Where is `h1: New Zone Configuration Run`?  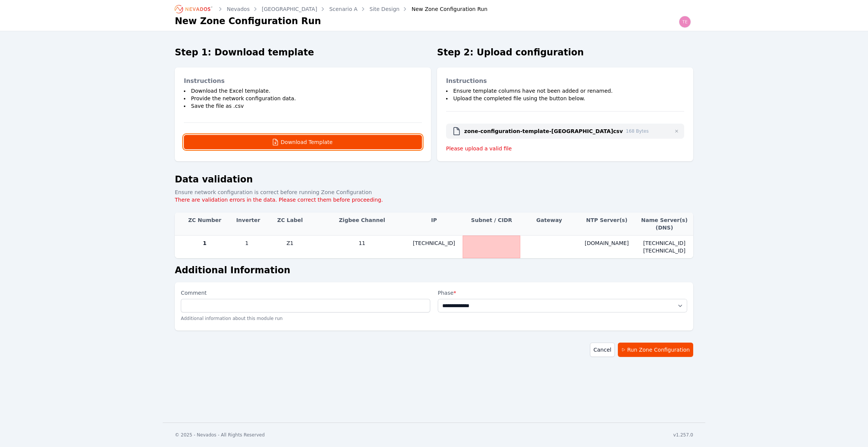 h1: New Zone Configuration Run is located at coordinates (248, 21).